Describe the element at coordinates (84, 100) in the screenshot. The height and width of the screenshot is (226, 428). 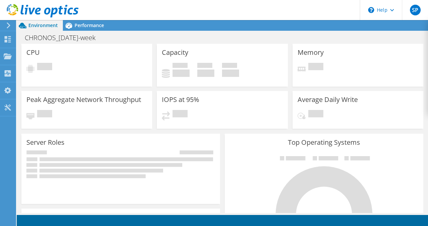
I see `h3: Peak Aggregate Network Throughput` at that location.